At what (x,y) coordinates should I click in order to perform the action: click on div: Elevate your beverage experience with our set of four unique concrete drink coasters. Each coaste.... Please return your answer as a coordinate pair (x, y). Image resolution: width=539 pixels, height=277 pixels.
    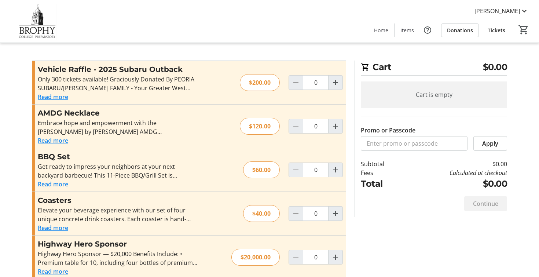
    Looking at the image, I should click on (118, 214).